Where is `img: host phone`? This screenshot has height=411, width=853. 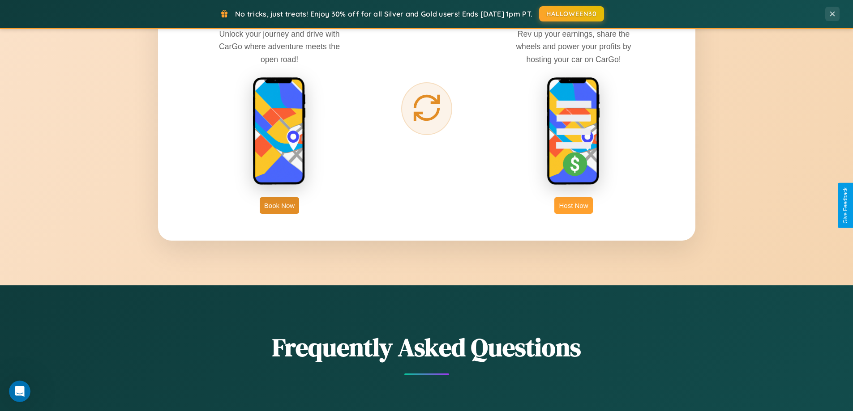
img: host phone is located at coordinates (574, 132).